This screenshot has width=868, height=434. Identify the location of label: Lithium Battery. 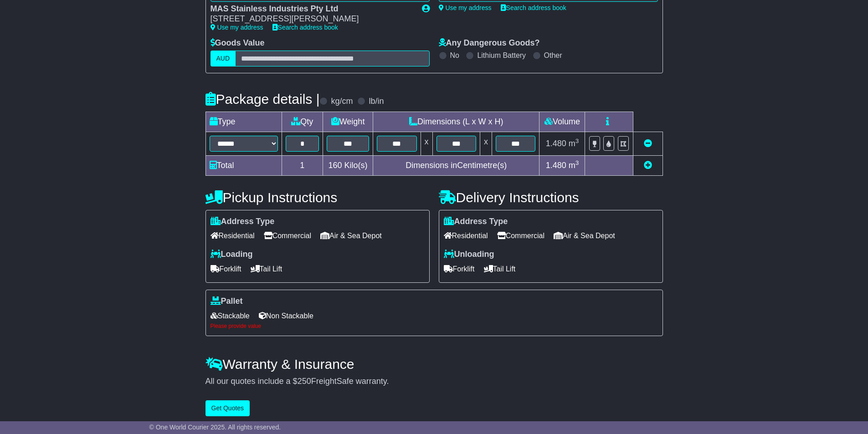
(501, 55).